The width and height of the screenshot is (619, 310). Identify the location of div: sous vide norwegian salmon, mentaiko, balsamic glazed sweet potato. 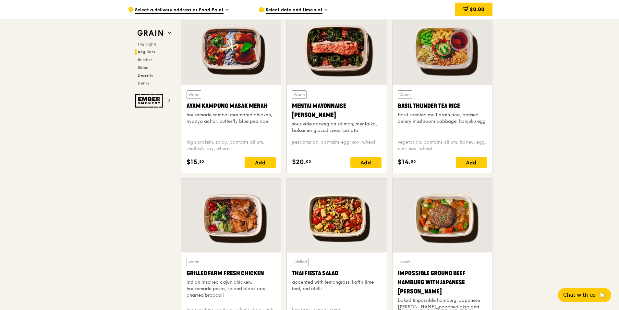
(337, 127).